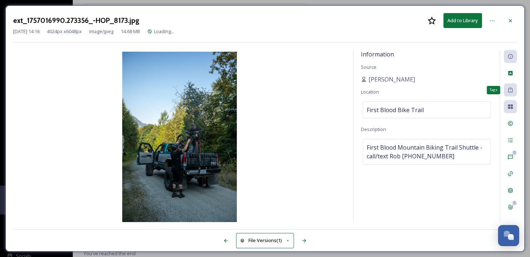  What do you see at coordinates (463, 20) in the screenshot?
I see `button: Add to Library` at bounding box center [463, 20].